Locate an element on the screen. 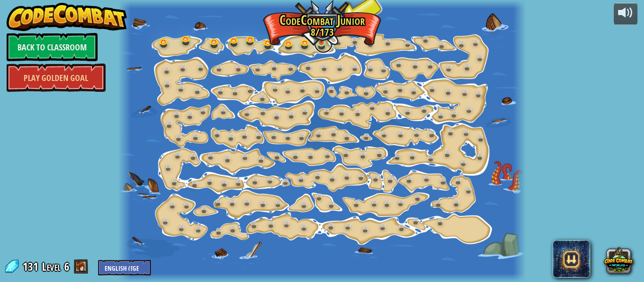  button: Adjust volume is located at coordinates (625, 14).